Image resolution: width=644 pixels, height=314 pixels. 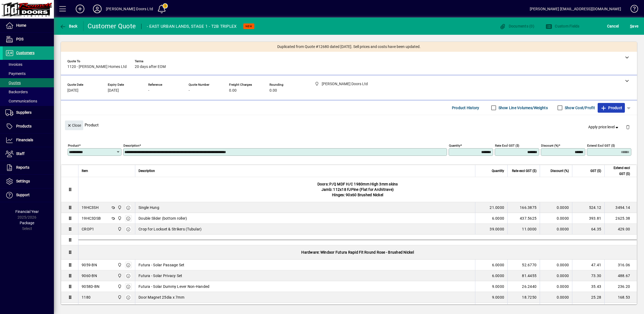 I want to click on button: Delete, so click(x=628, y=127).